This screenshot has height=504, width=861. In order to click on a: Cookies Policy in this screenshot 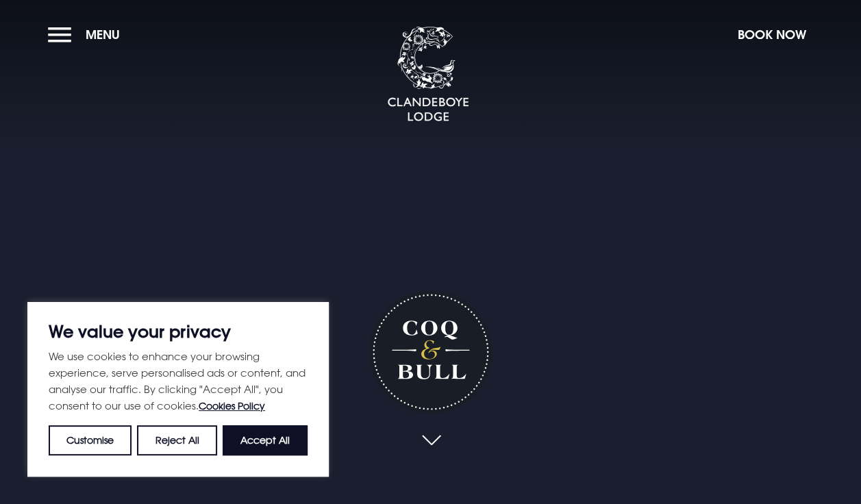, I will do `click(232, 405)`.